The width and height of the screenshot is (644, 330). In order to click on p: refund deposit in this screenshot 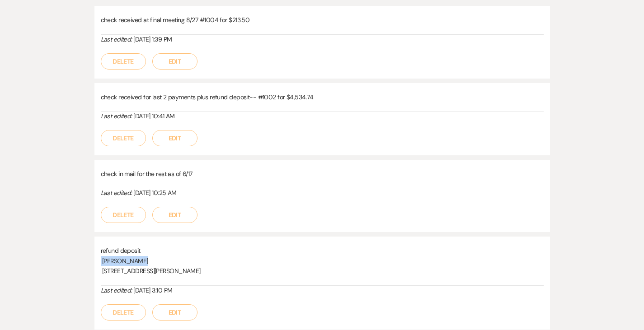, I will do `click(322, 250)`.